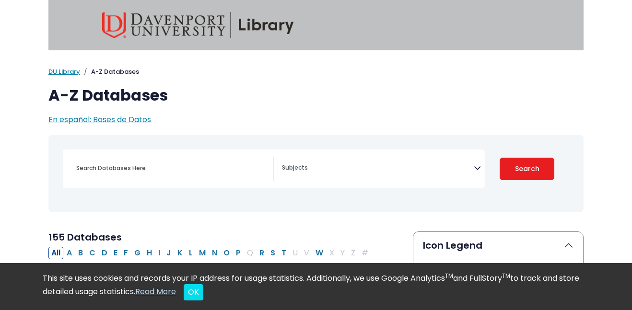  What do you see at coordinates (527, 169) in the screenshot?
I see `button: Submit for Search Results` at bounding box center [527, 169].